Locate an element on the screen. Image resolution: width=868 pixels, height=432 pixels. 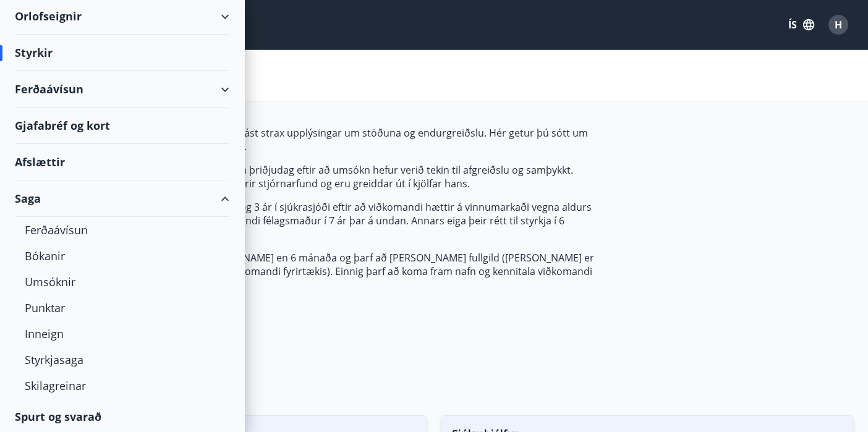
div: Inneign is located at coordinates (122, 334).